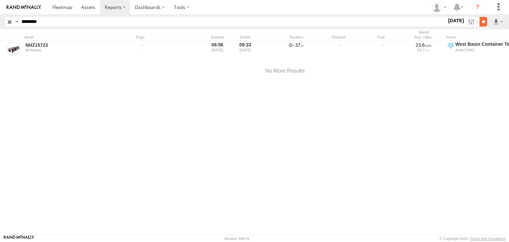 The height and width of the screenshot is (242, 509). What do you see at coordinates (237, 239) in the screenshot?
I see `div: Version: 308.01` at bounding box center [237, 239].